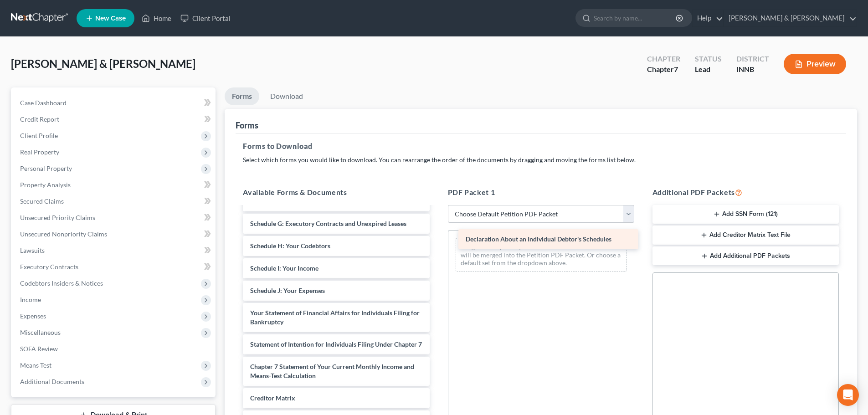 The height and width of the screenshot is (415, 868). Describe the element at coordinates (539, 239) in the screenshot. I see `span: Declaration About an Individual Debtor's Schedules` at that location.